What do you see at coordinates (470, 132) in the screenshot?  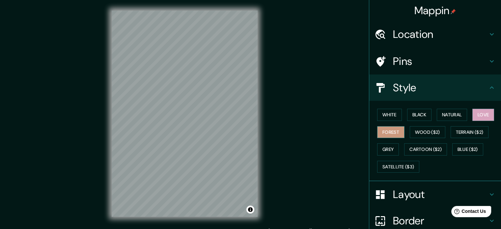 I see `button: Terrain ($2)` at bounding box center [470, 132].